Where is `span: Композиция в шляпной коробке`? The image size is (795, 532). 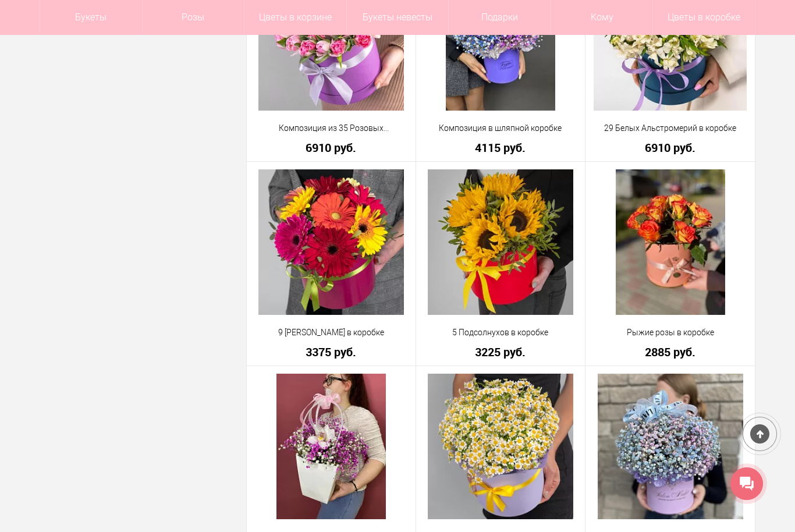
span: Композиция в шляпной коробке is located at coordinates (501, 128).